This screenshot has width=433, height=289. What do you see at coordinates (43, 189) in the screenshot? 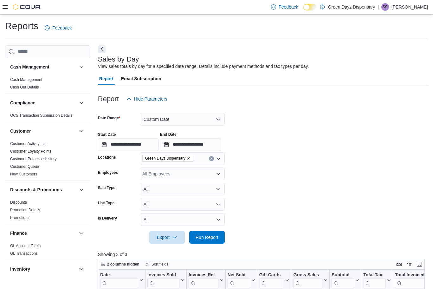
I see `button: Discounts & Promotions` at bounding box center [43, 189].